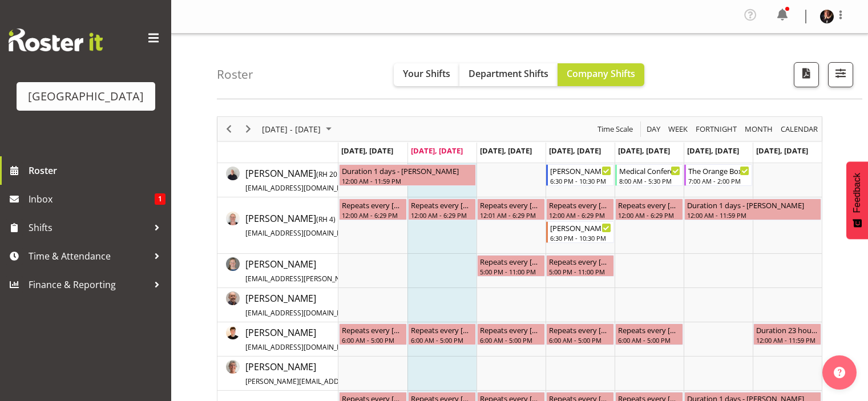  I want to click on span: Company Shifts, so click(601, 73).